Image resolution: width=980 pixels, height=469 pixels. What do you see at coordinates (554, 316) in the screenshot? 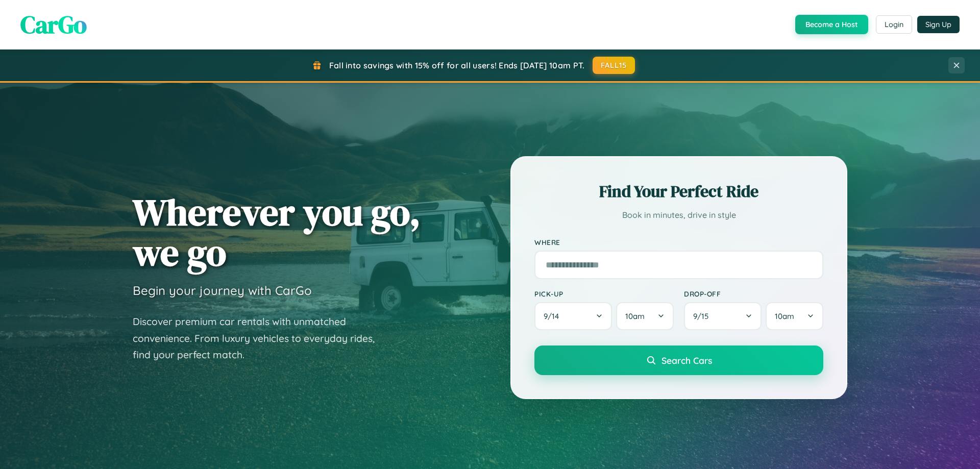
I see `span: 9 / 14` at bounding box center [554, 316].